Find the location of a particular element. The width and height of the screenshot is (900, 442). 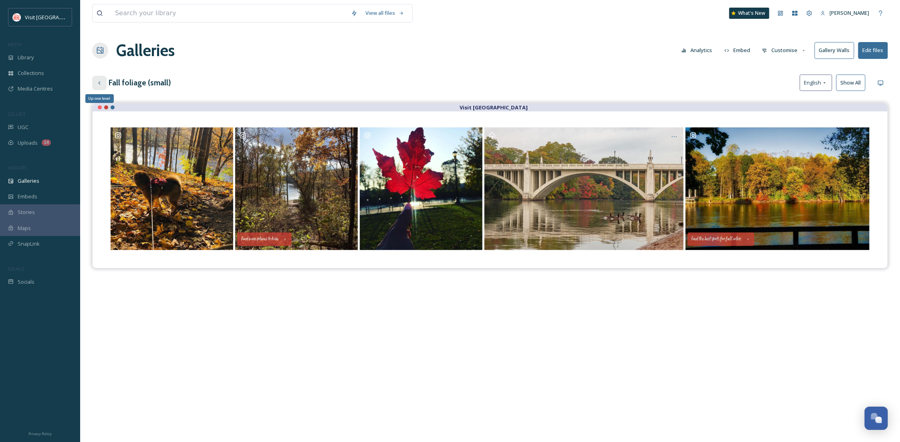

span: Uploads is located at coordinates (28, 143).